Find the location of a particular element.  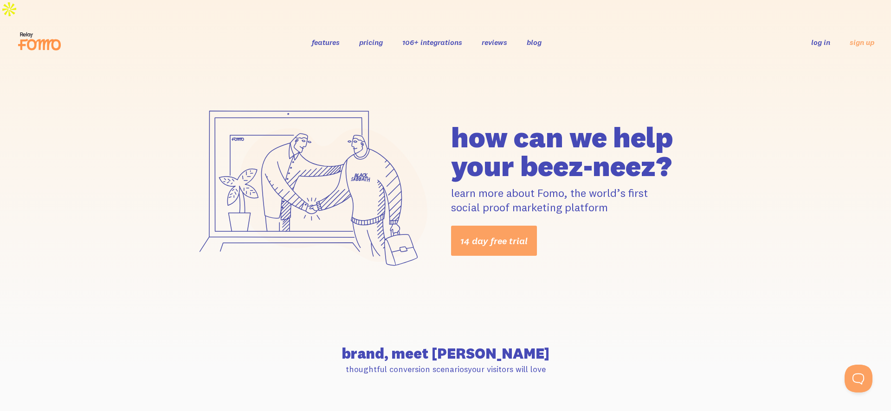

a: reviews is located at coordinates (494, 42).